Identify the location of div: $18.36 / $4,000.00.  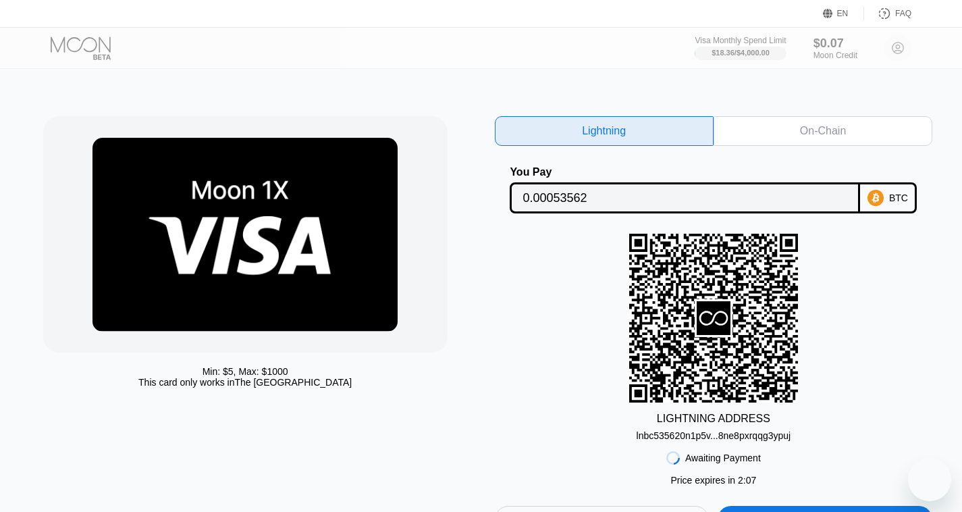
(740, 53).